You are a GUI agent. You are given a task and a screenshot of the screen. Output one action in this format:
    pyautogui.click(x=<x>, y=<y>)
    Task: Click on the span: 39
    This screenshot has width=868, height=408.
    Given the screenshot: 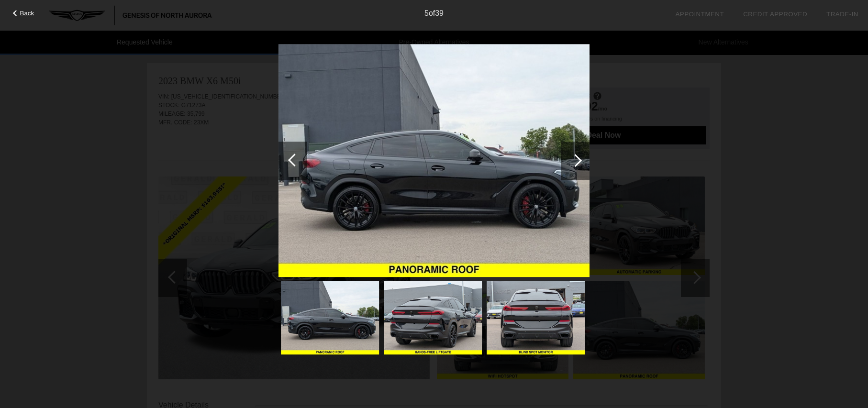 What is the action you would take?
    pyautogui.click(x=439, y=13)
    